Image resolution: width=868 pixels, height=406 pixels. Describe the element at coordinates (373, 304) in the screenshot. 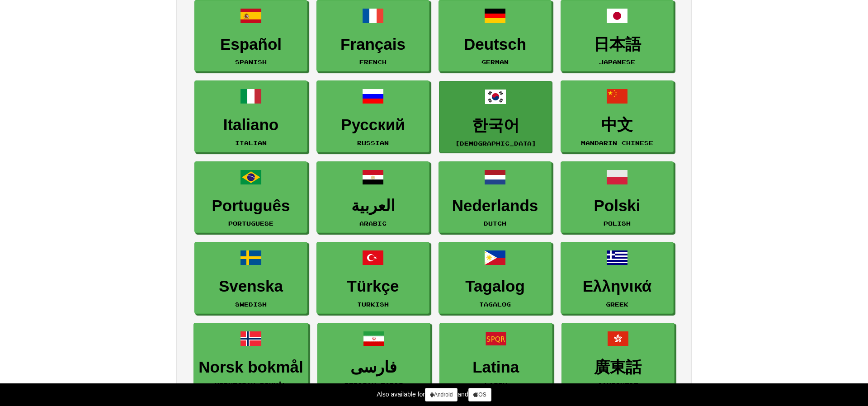

I see `small: Turkish` at that location.